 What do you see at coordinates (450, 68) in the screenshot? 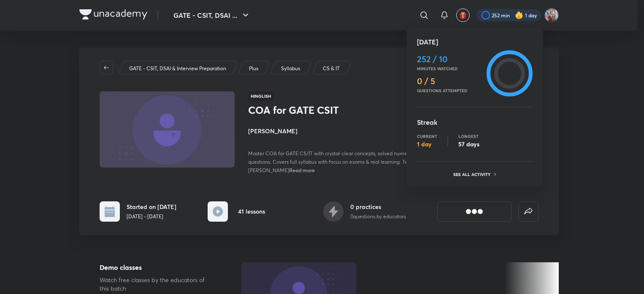
I see `p: Minutes watched` at bounding box center [450, 68].